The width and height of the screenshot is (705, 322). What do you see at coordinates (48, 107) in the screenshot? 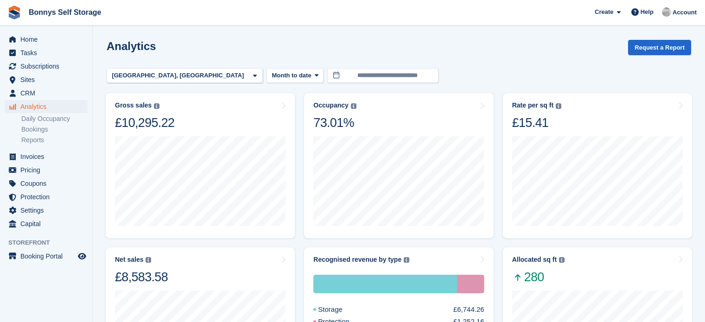
I see `span: Analytics` at bounding box center [48, 107].